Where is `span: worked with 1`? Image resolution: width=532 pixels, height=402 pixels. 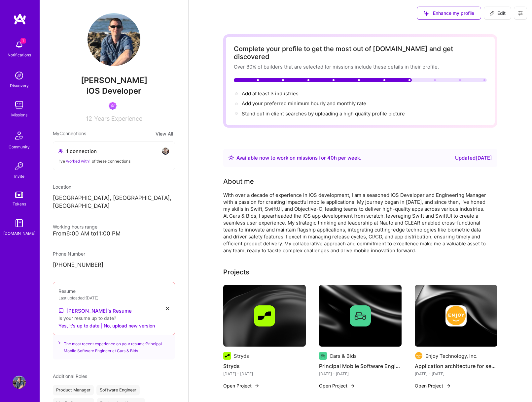 span: worked with 1 is located at coordinates (78, 161).